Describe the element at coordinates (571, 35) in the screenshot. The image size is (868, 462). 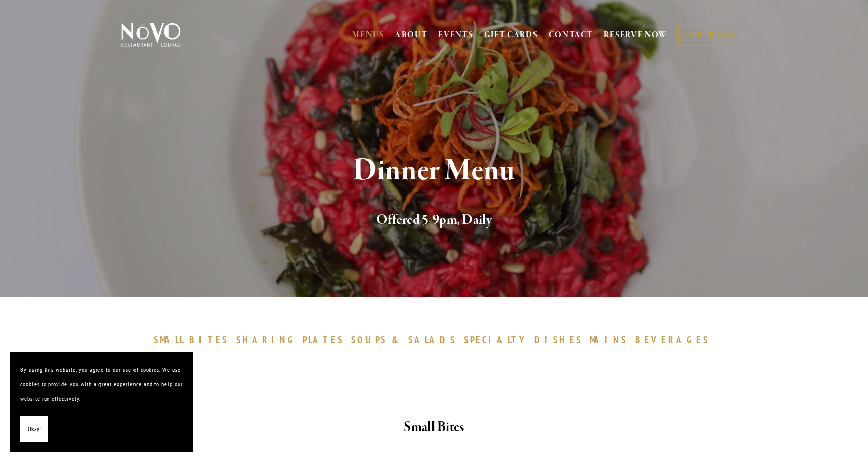
I see `a: CONTACT` at that location.